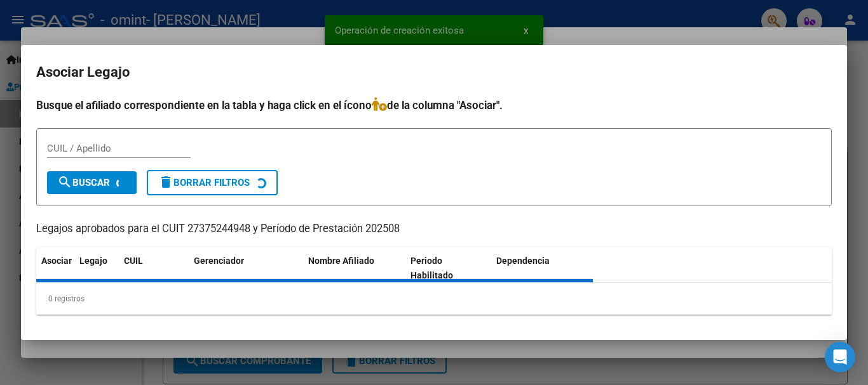 The width and height of the screenshot is (868, 385). Describe the element at coordinates (83, 183) in the screenshot. I see `span: Buscar` at that location.